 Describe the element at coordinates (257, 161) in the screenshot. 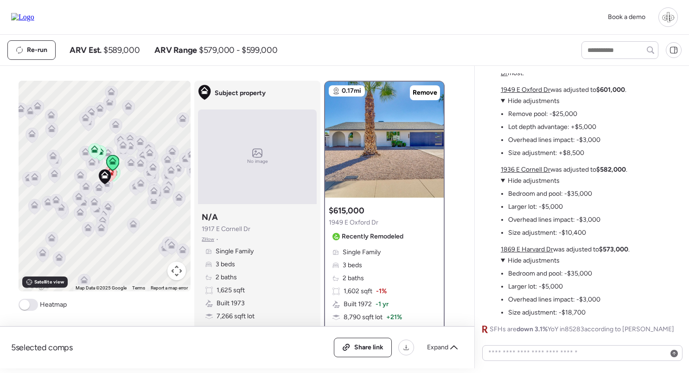

I see `span: No image` at that location.